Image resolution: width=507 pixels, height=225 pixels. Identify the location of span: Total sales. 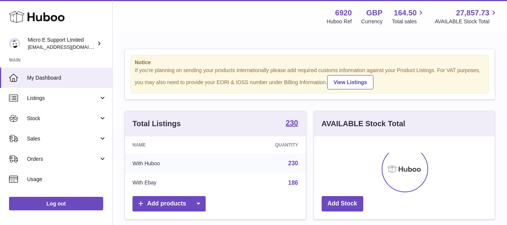
(408, 21).